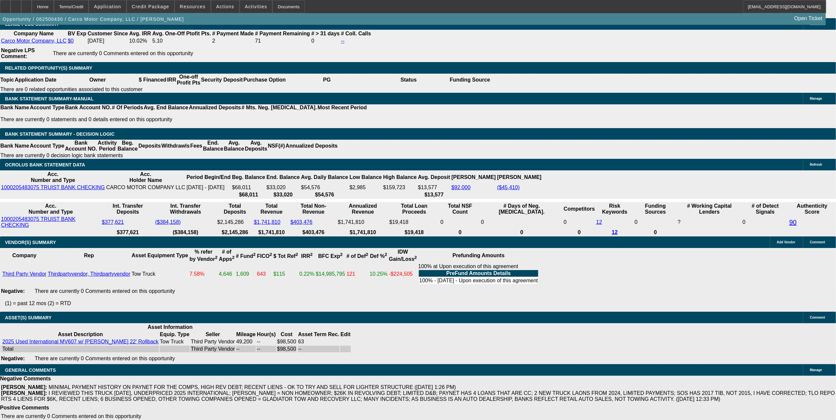 The width and height of the screenshot is (836, 420). What do you see at coordinates (225, 7) in the screenshot?
I see `button: Actions` at bounding box center [225, 7].